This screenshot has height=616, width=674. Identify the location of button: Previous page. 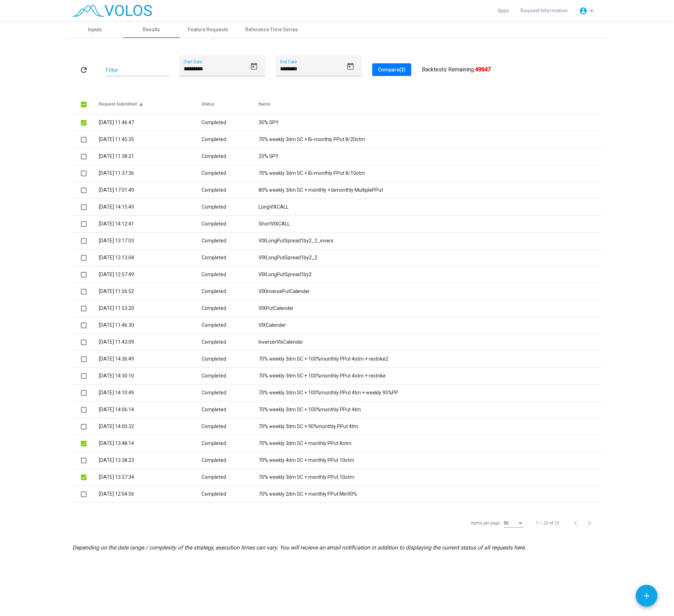
(577, 523).